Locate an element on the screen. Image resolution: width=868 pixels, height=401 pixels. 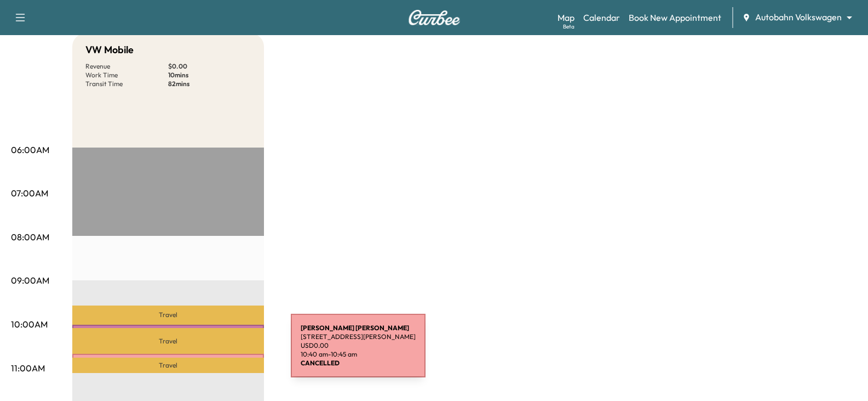
img: Curbee Logo is located at coordinates (434, 17).